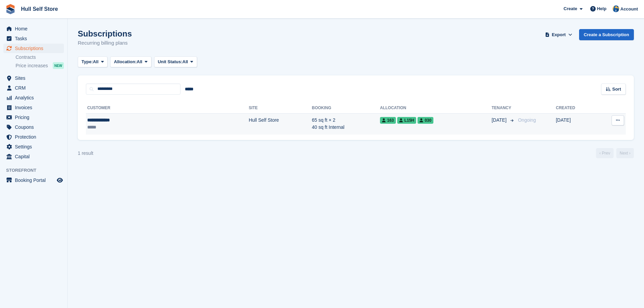 Image resolution: width=644 pixels, height=308 pixels. What do you see at coordinates (36, 170) in the screenshot?
I see `span: Storefront` at bounding box center [36, 170].